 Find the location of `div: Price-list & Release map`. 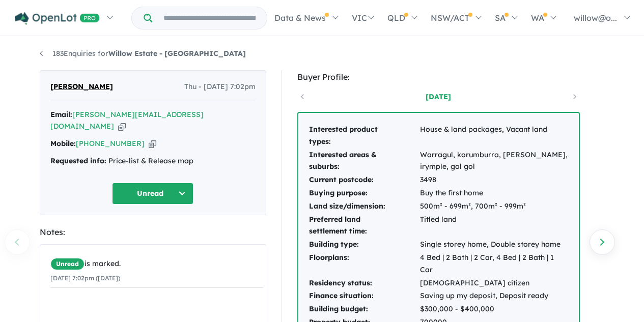

div: Price-list & Release map is located at coordinates (153, 162).